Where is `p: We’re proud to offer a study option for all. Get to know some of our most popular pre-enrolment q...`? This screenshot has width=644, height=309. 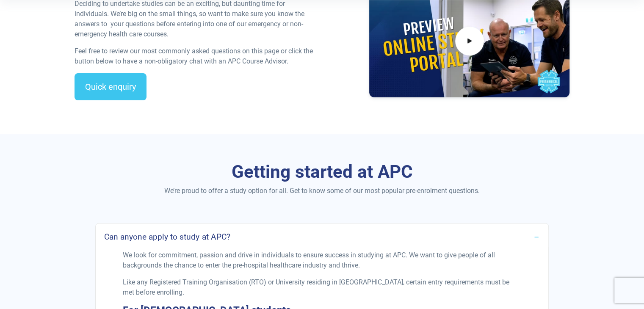
p: We’re proud to offer a study option for all. Get to know some of our most popular pre-enrolment q... is located at coordinates (322, 191).